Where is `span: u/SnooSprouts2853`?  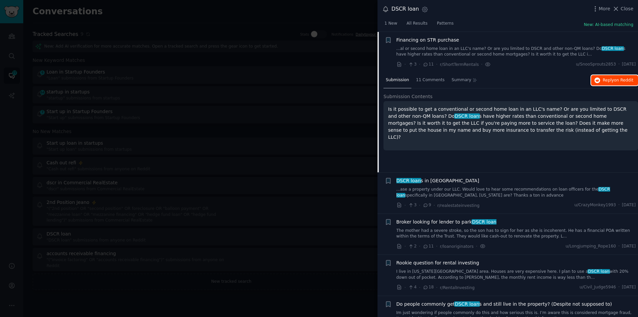 span: u/SnooSprouts2853 is located at coordinates (596, 64).